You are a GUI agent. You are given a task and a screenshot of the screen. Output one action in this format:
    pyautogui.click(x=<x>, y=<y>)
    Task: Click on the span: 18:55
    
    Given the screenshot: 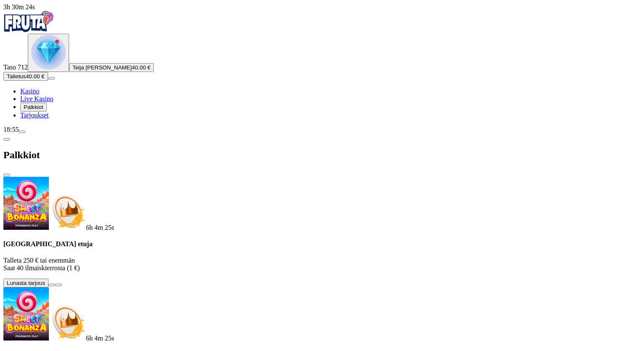 What is the action you would take?
    pyautogui.click(x=11, y=129)
    